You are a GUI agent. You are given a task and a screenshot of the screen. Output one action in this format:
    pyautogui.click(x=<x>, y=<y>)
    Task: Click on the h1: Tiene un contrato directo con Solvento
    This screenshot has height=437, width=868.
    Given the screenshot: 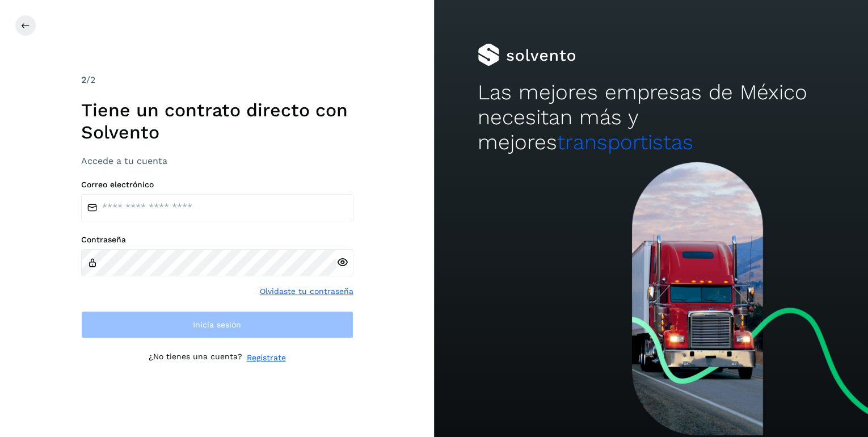 What is the action you would take?
    pyautogui.click(x=218, y=121)
    